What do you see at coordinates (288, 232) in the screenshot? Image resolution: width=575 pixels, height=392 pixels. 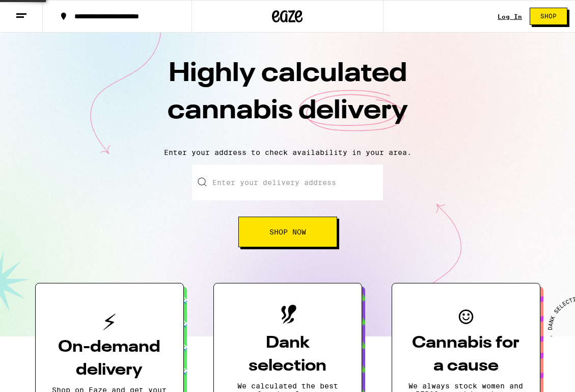 I see `span: Shop Now` at bounding box center [288, 232].